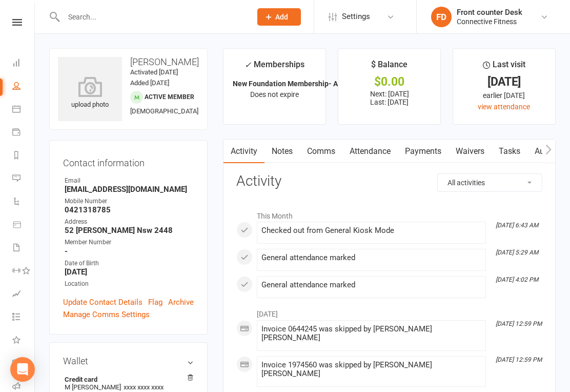 This screenshot has height=392, width=570. Describe the element at coordinates (274, 67) in the screenshot. I see `div: Memberships` at that location.